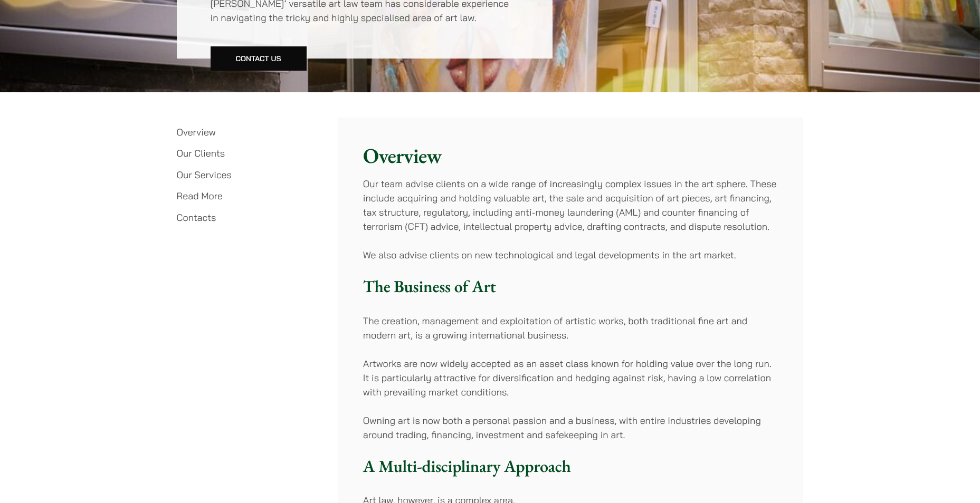  Describe the element at coordinates (571, 156) in the screenshot. I see `h2: Overview` at that location.